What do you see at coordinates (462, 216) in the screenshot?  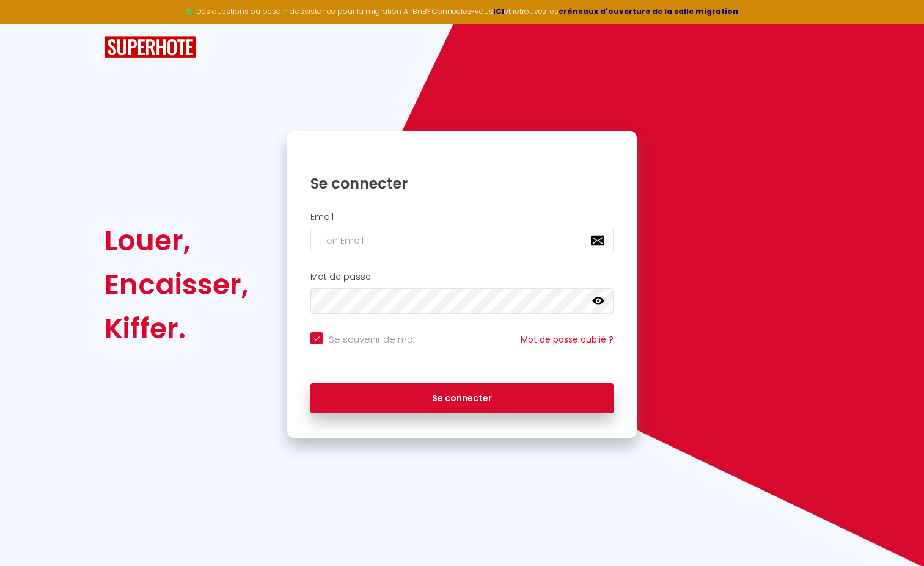 I see `h2: Email` at bounding box center [462, 216].